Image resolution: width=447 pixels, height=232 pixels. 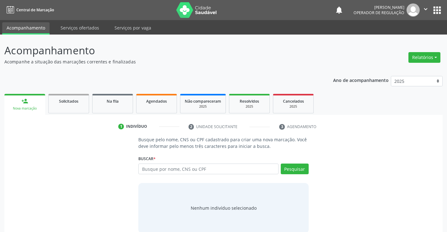 What do you see at coordinates (224, 208) in the screenshot?
I see `div: Nenhum indivíduo selecionado` at bounding box center [224, 208].